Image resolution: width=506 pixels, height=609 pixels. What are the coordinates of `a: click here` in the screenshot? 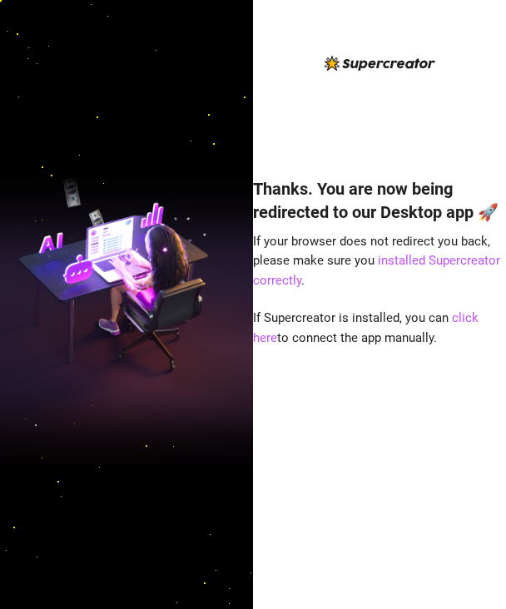 It's located at (365, 328).